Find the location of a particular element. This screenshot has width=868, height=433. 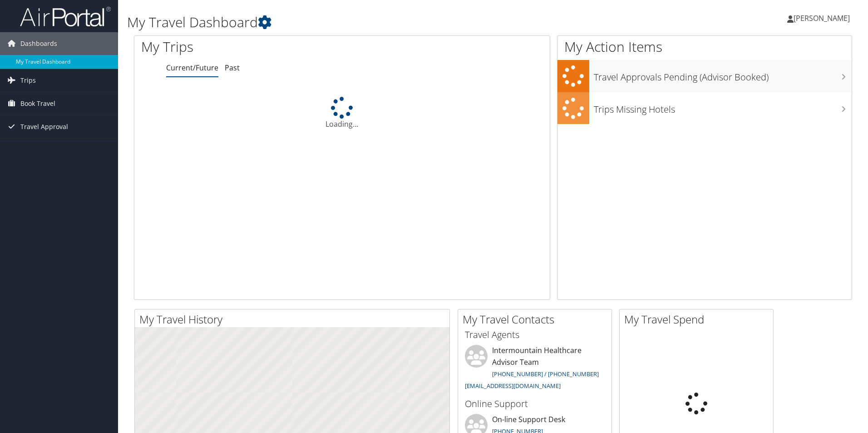

h3: Travel Approvals Pending (Advisor Booked) is located at coordinates (723, 75).